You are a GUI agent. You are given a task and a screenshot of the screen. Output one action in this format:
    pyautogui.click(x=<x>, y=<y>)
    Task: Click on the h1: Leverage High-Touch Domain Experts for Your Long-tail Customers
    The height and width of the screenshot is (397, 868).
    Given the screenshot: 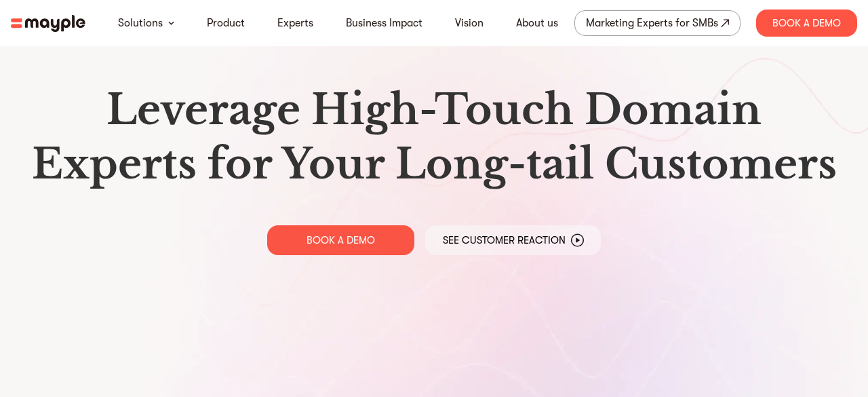 What is the action you would take?
    pyautogui.click(x=434, y=137)
    